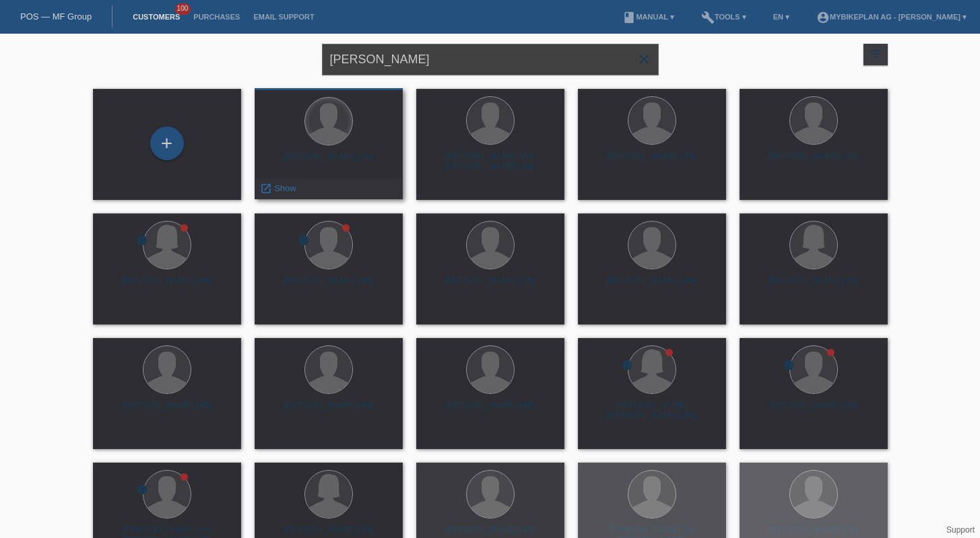 Image resolution: width=980 pixels, height=538 pixels. What do you see at coordinates (782, 17) in the screenshot?
I see `a: EN ▾` at bounding box center [782, 17].